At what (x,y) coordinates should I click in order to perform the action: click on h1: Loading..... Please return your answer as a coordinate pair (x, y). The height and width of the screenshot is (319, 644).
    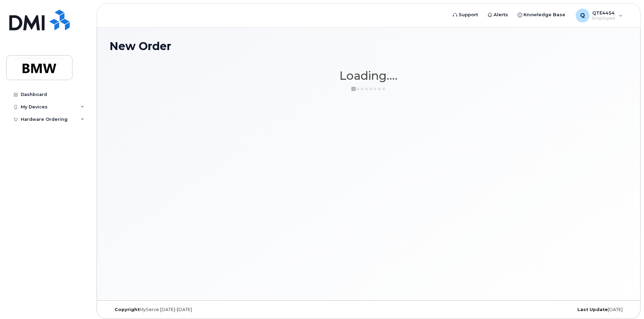
    Looking at the image, I should click on (369, 76).